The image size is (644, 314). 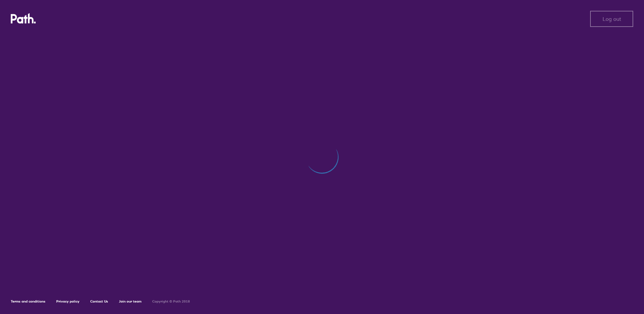 I want to click on button: Log out, so click(x=611, y=19).